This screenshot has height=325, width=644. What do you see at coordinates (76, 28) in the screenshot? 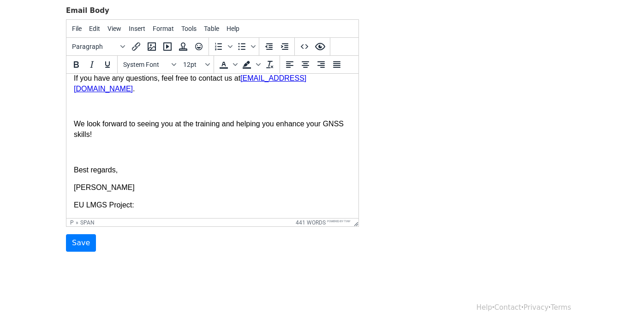
I see `span: File` at bounding box center [76, 28].